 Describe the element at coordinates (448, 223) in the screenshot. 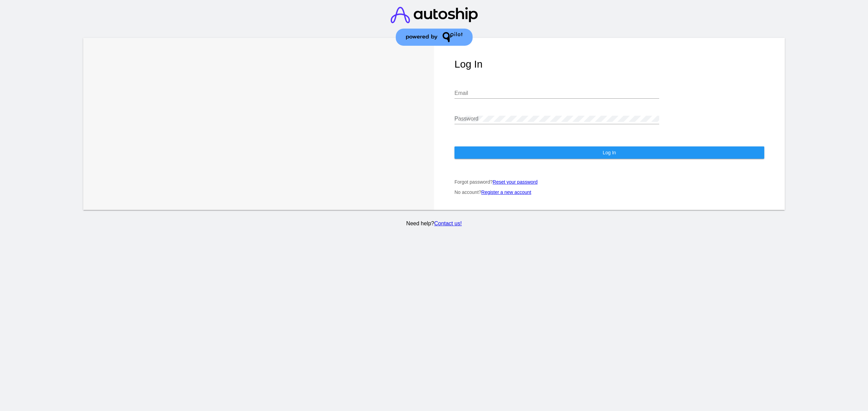

I see `a: Contact us!` at that location.